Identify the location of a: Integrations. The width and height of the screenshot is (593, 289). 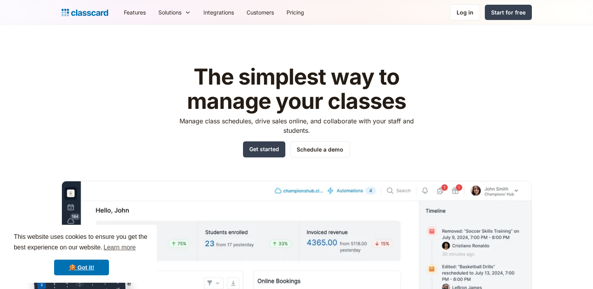
(219, 12).